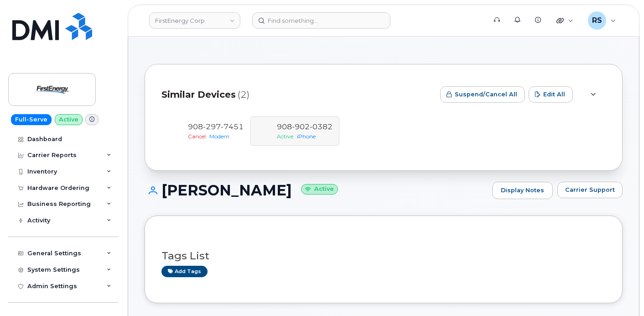 This screenshot has height=316, width=644. Describe the element at coordinates (232, 127) in the screenshot. I see `span: 7451` at that location.